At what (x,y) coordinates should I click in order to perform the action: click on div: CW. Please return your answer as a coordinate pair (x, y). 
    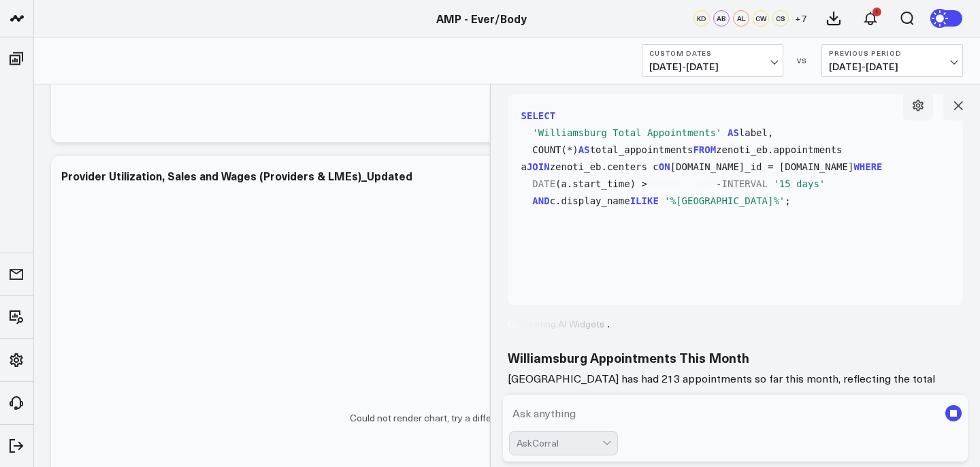
    Looking at the image, I should click on (760, 18).